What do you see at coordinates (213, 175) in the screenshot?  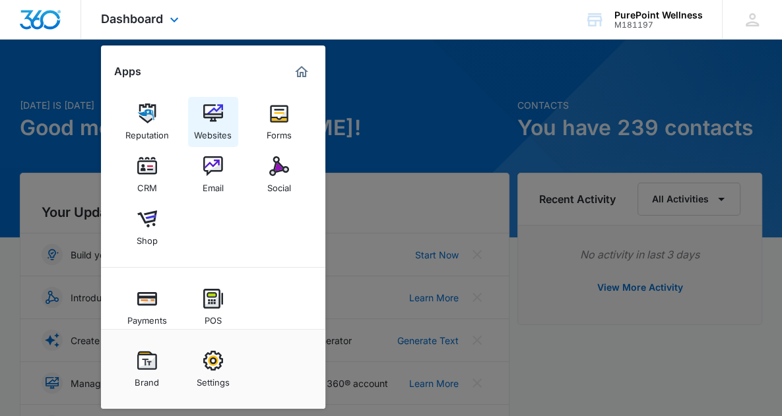 I see `a: Email` at bounding box center [213, 175].